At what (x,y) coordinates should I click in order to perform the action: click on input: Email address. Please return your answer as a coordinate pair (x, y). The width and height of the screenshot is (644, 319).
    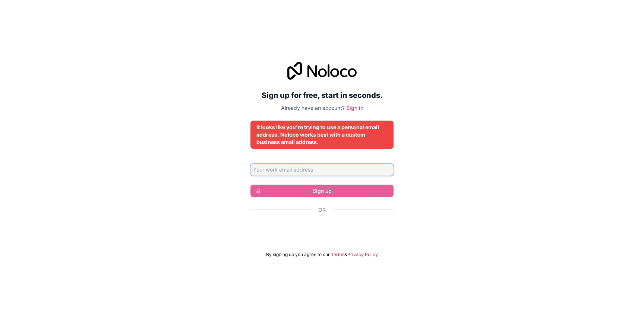
    Looking at the image, I should click on (322, 170).